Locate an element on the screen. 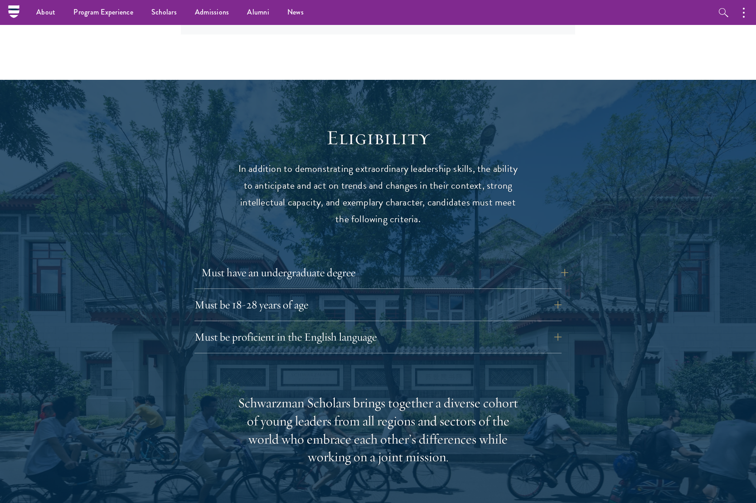 Image resolution: width=756 pixels, height=503 pixels. p: In addition to demonstrating extraordinary leadership skills, the ability to anticipate and act o... is located at coordinates (378, 194).